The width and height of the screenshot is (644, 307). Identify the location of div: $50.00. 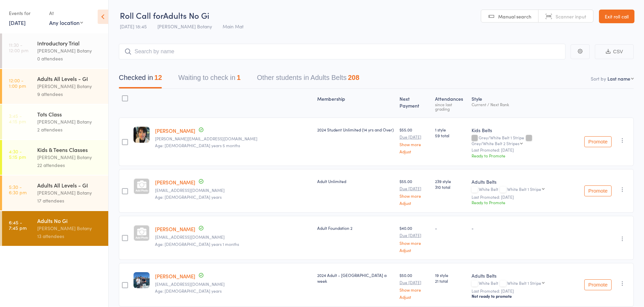
(415, 286).